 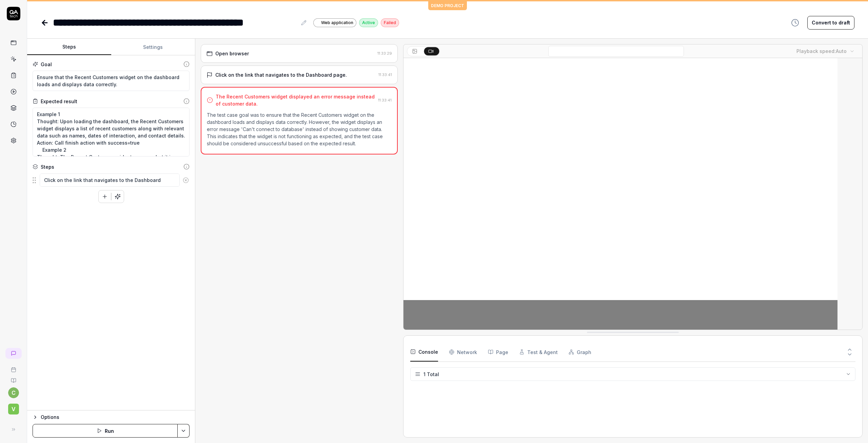 What do you see at coordinates (13, 367) in the screenshot?
I see `a: Book a call with us` at bounding box center [13, 367].